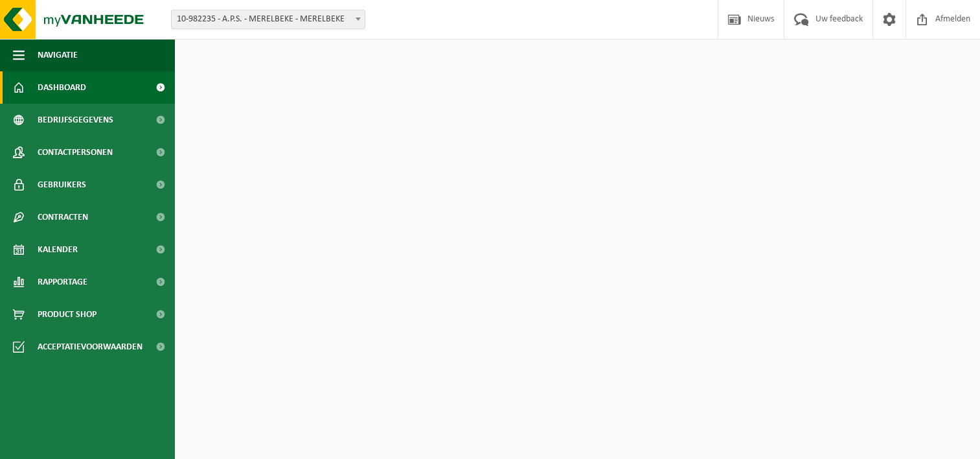 The height and width of the screenshot is (459, 980). Describe the element at coordinates (57, 249) in the screenshot. I see `span: Kalender` at that location.